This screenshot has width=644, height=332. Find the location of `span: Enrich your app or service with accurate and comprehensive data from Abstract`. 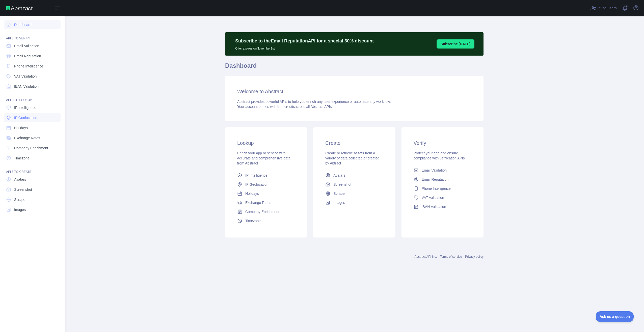

span: Enrich your app or service with accurate and comprehensive data from Abstract is located at coordinates (264, 158).